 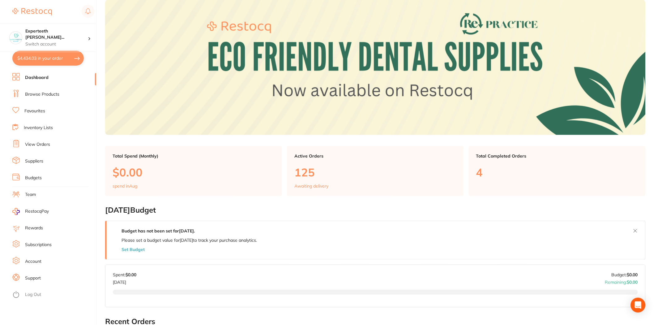 What do you see at coordinates (30, 194) in the screenshot?
I see `a: Team` at bounding box center [30, 194].